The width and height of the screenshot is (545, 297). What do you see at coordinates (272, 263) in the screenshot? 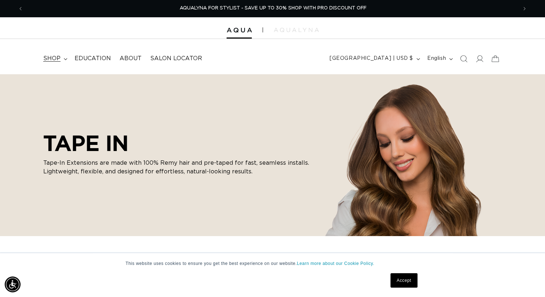
I see `p: This website uses cookies to ensure you get the best experience on our website.` at bounding box center [272, 263].